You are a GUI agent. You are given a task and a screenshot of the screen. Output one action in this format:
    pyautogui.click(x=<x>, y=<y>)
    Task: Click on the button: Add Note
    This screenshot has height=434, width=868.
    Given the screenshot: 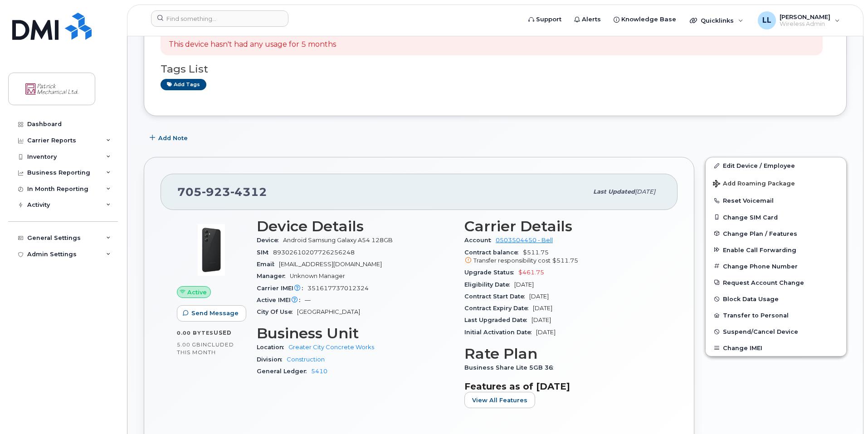 What is the action you would take?
    pyautogui.click(x=170, y=138)
    